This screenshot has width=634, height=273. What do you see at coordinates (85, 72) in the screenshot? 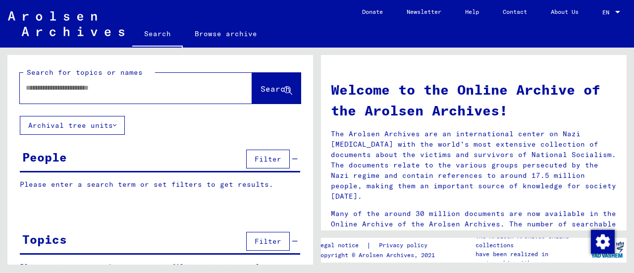
I see `mat-label: Search for topics or names` at bounding box center [85, 72].